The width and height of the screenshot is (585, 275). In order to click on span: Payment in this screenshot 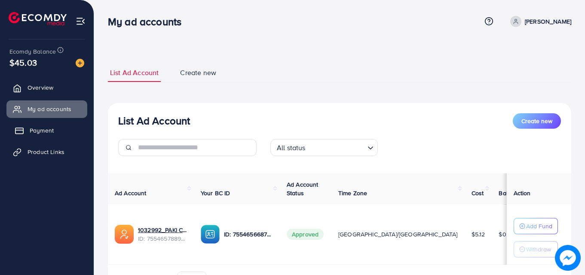, I will do `click(42, 131)`.